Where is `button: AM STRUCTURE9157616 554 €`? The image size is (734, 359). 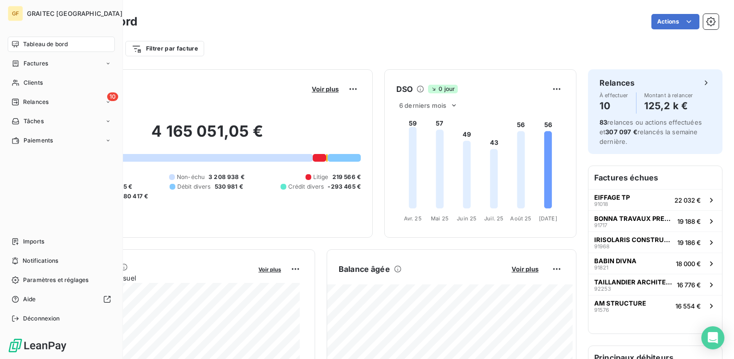 button: AM STRUCTURE9157616 554 € is located at coordinates (656, 305).